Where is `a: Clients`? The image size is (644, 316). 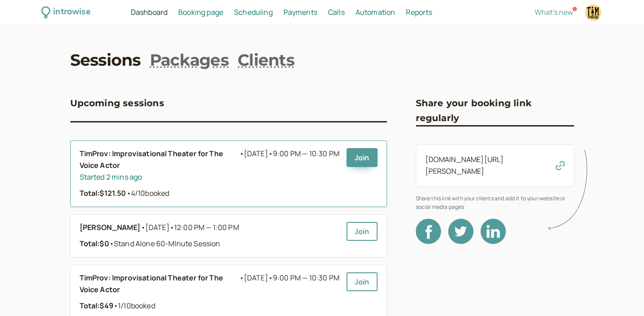 a: Clients is located at coordinates (266, 60).